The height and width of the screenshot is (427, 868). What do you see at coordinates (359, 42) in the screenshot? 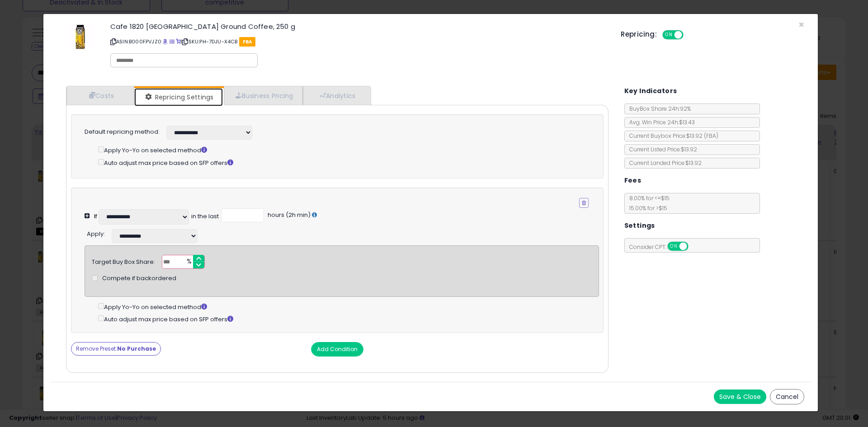
I see `p: ASIN: B000FPVJZ0 | SKU: PH-7DJU-X4CB` at bounding box center [359, 42].